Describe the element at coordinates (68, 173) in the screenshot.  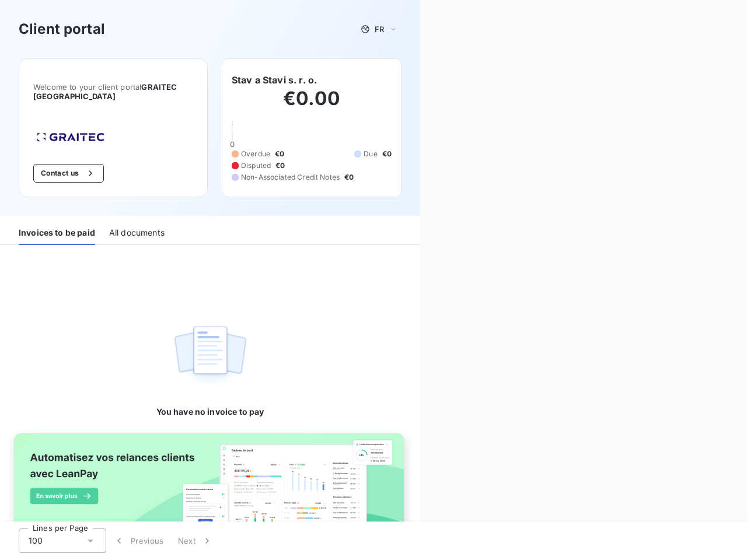
I see `button: Contact us` at that location.